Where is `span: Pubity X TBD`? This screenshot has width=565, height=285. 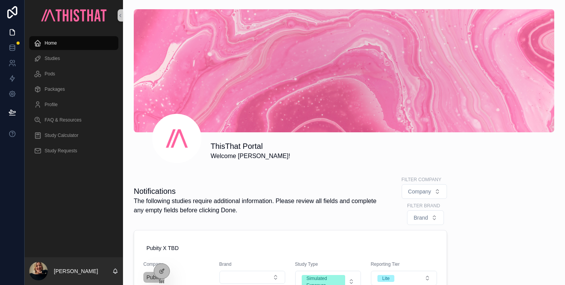 span: Pubity X TBD is located at coordinates (290, 248).